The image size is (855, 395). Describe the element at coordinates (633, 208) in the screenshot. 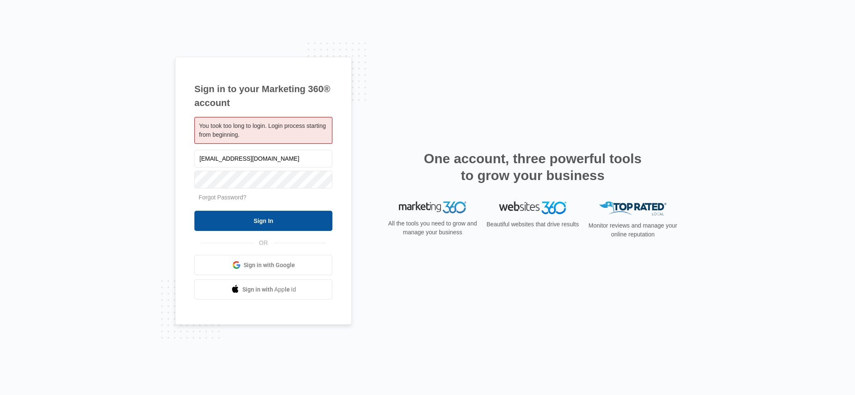

I see `img: Top Rated Local` at that location.